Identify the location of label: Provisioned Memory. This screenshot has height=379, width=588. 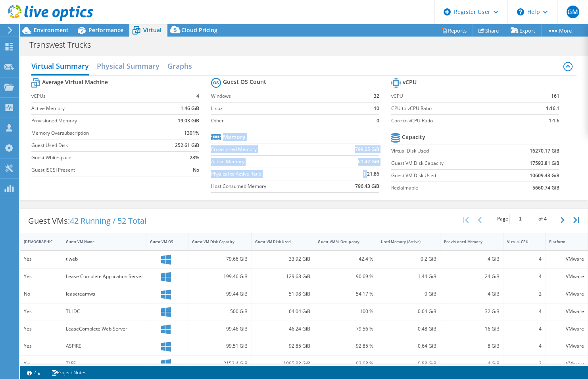
(270, 149).